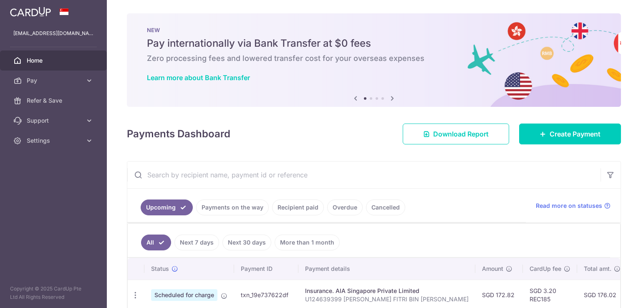 The width and height of the screenshot is (641, 308). I want to click on a: Overdue, so click(345, 207).